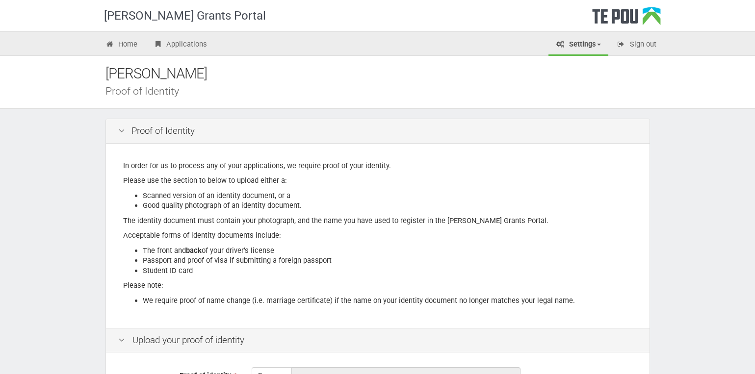 The image size is (755, 374). I want to click on a: Sign out, so click(636, 45).